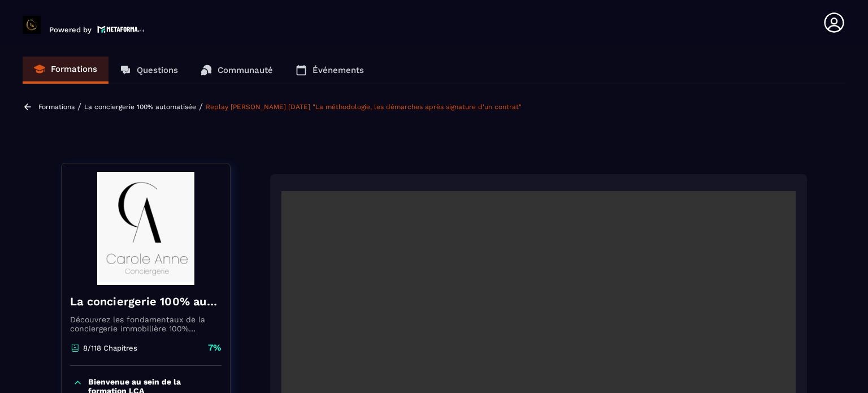 The height and width of the screenshot is (393, 868). I want to click on p: Powered by, so click(70, 30).